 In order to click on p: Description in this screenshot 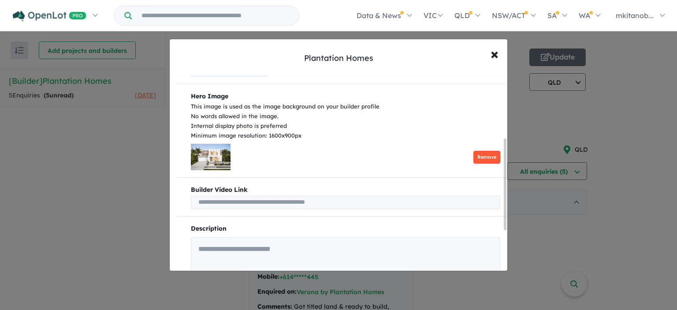, I will do `click(346, 229)`.